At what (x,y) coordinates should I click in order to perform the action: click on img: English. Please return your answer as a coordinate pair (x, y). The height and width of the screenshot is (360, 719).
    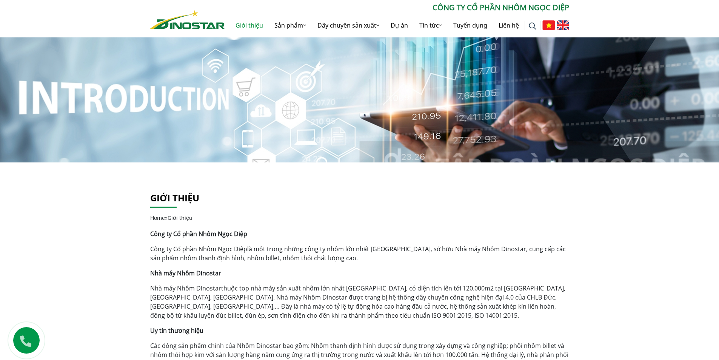
    Looking at the image, I should click on (563, 25).